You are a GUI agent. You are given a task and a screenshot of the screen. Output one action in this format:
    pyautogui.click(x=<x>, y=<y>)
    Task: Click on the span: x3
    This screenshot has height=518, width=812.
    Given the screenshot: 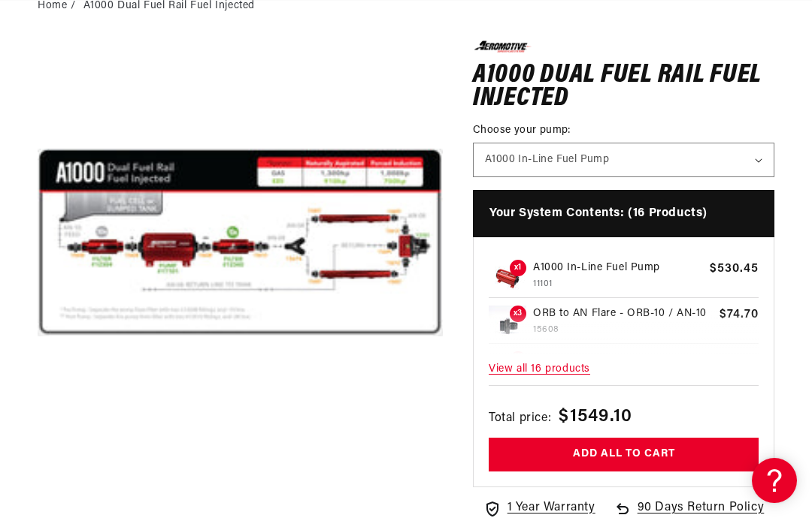 What is the action you would take?
    pyautogui.click(x=518, y=314)
    